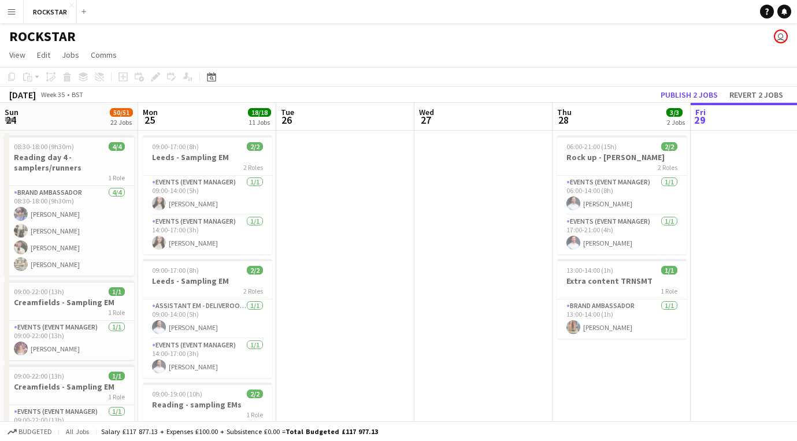 The height and width of the screenshot is (441, 797). What do you see at coordinates (103, 55) in the screenshot?
I see `span: Comms` at bounding box center [103, 55].